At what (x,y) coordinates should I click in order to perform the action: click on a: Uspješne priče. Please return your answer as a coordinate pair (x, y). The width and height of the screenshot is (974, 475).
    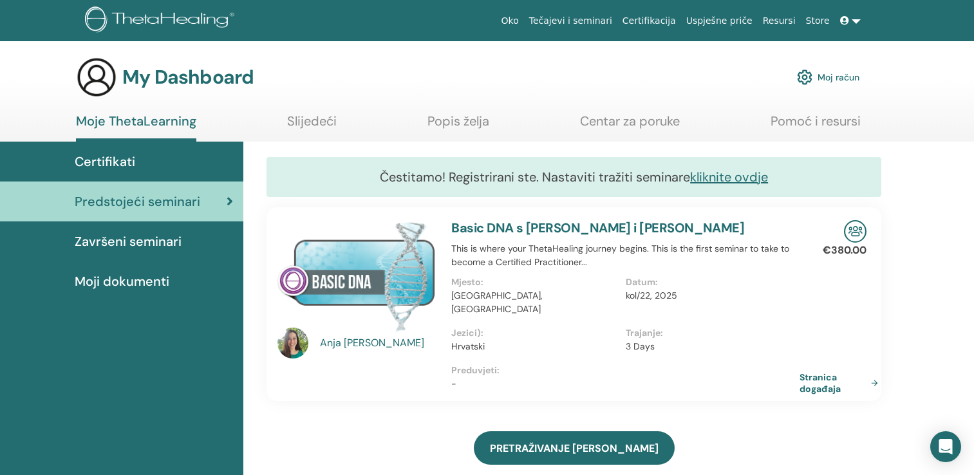
    Looking at the image, I should click on (719, 21).